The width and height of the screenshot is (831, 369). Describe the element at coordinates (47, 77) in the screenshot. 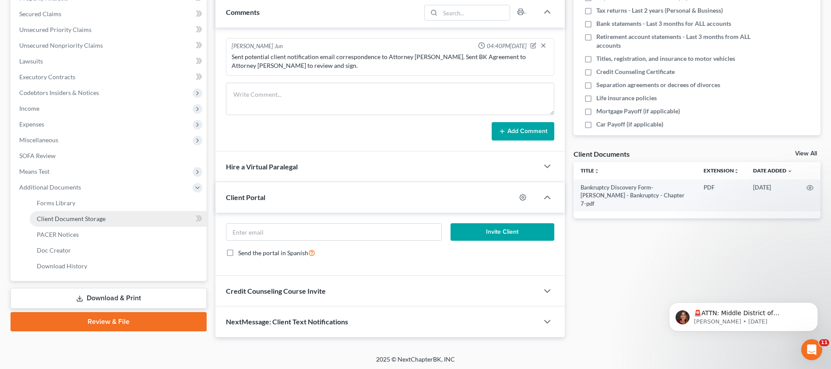

I see `span: Executory Contracts` at that location.